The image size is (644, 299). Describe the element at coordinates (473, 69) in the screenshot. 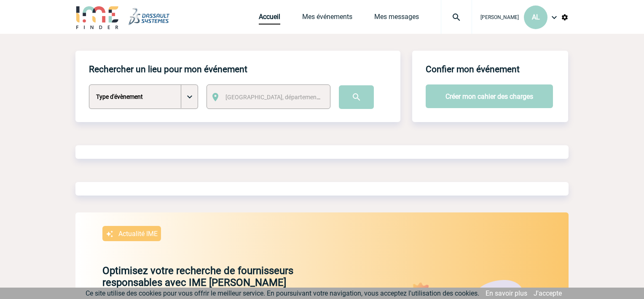

I see `h4: Confier mon événement` at that location.